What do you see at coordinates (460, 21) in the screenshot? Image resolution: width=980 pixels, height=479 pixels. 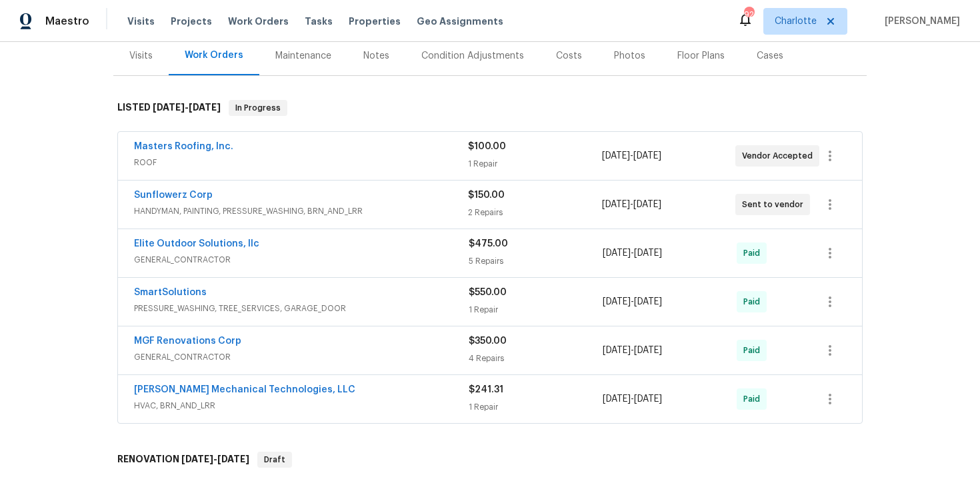 I see `span: Geo Assignments` at bounding box center [460, 21].